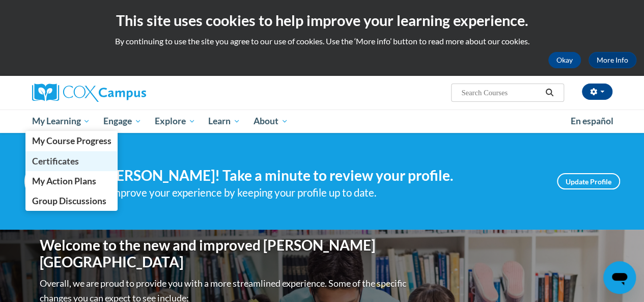  Describe the element at coordinates (592, 121) in the screenshot. I see `span: En español` at that location.